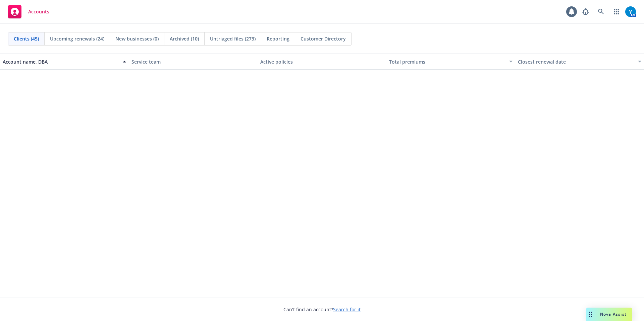  Describe the element at coordinates (617, 12) in the screenshot. I see `a: Switch app` at that location.